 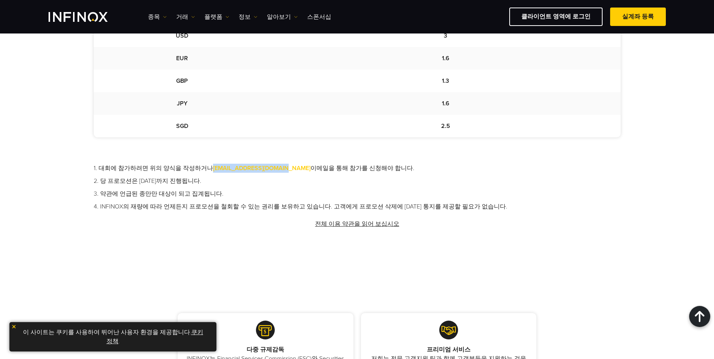 I want to click on a: 클라이언트 영역에 로그인, so click(x=556, y=17).